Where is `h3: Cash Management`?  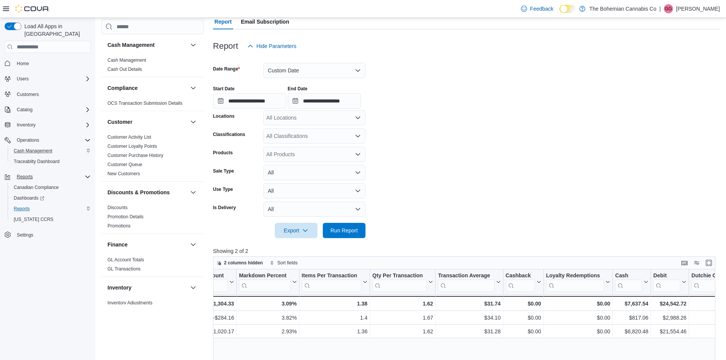
h3: Cash Management is located at coordinates (131, 45).